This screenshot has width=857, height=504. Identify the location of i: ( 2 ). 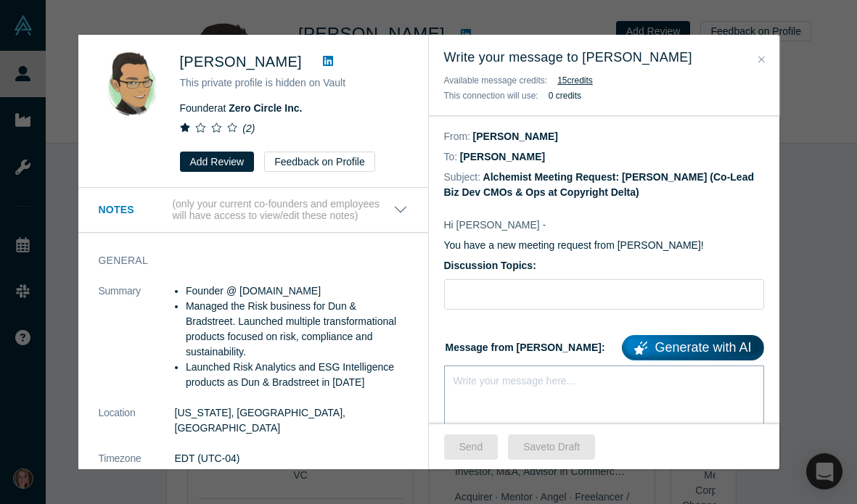
(248, 128).